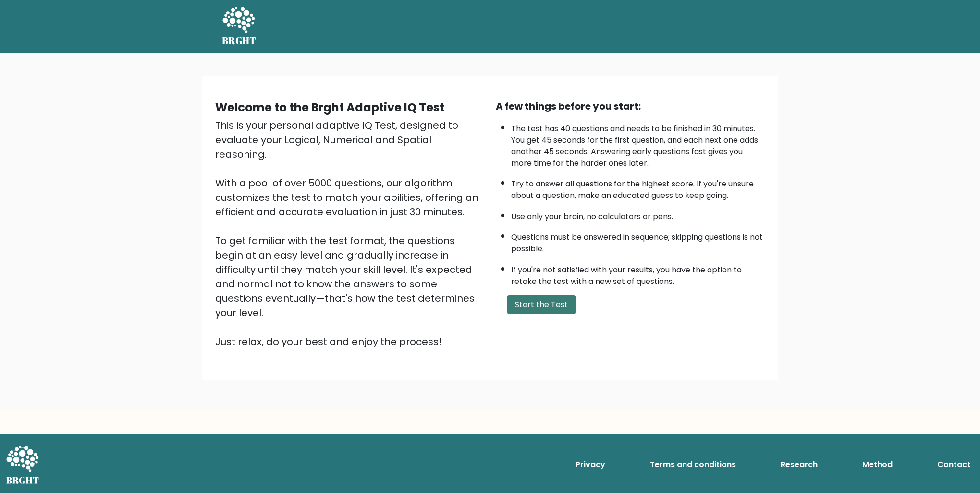  Describe the element at coordinates (239, 41) in the screenshot. I see `h5: BRGHT` at that location.